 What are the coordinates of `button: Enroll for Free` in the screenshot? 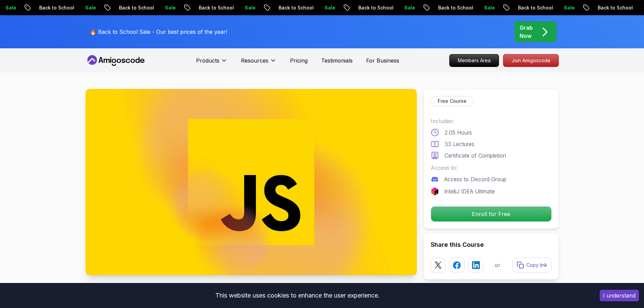 It's located at (491, 214).